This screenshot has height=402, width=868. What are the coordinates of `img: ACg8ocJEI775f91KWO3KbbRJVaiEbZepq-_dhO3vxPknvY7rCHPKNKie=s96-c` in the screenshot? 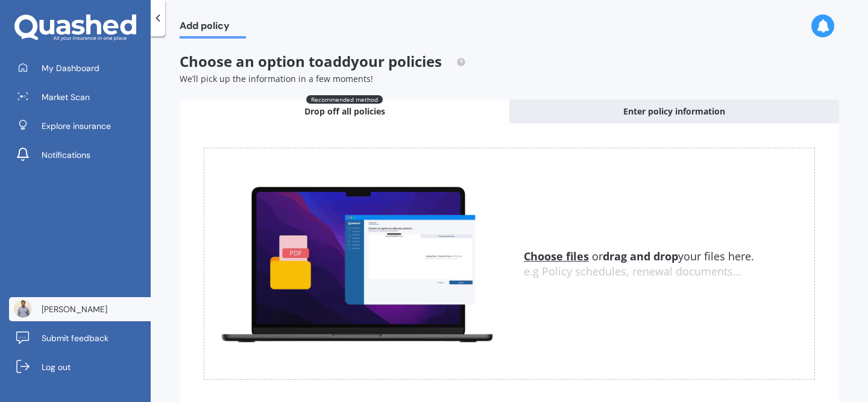 It's located at (23, 308).